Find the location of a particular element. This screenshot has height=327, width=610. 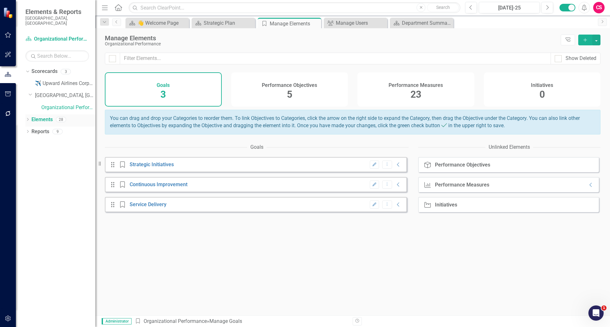

div: Manage Users is located at coordinates (360, 23).